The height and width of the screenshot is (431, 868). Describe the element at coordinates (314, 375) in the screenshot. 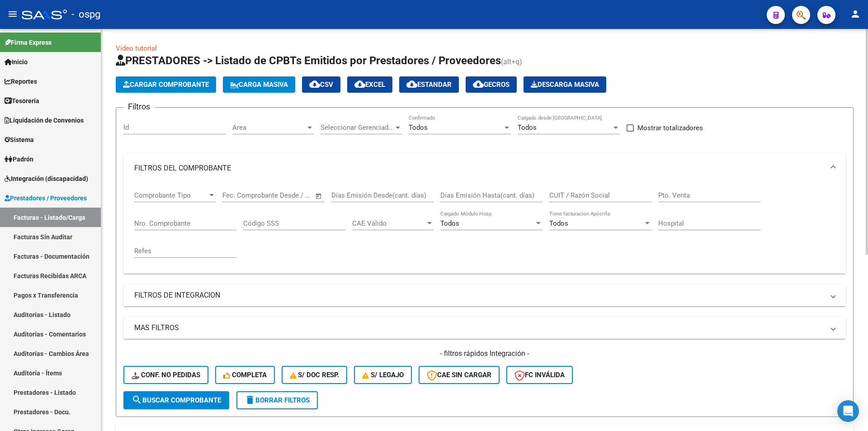

I see `button: S/ Doc Resp.` at that location.